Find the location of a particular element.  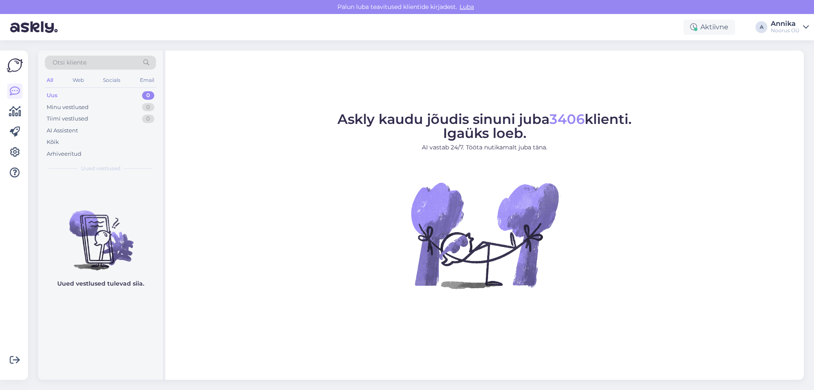

span: Uued vestlused is located at coordinates (100, 168).